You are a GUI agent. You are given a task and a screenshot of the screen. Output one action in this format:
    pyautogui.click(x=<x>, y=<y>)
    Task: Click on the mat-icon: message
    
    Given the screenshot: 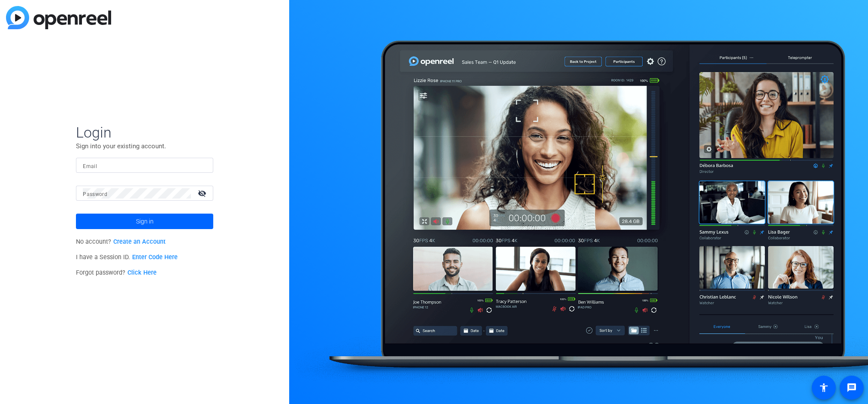 What is the action you would take?
    pyautogui.click(x=852, y=388)
    